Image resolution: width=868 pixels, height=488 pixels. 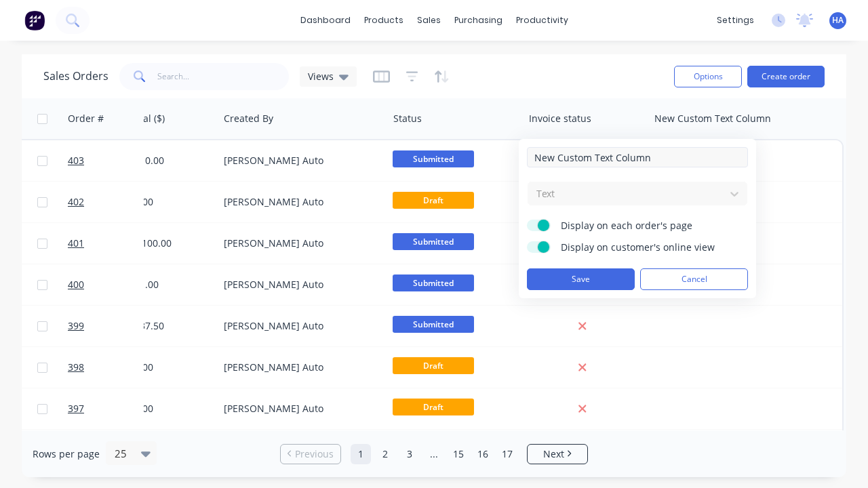 I want to click on h1: Sales Orders, so click(x=76, y=76).